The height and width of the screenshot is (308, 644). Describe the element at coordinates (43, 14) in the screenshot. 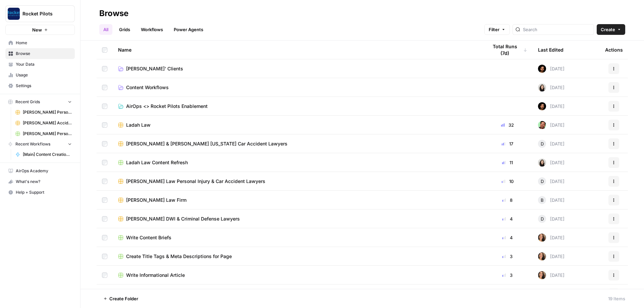

I see `span: Rocket Pilots` at that location.